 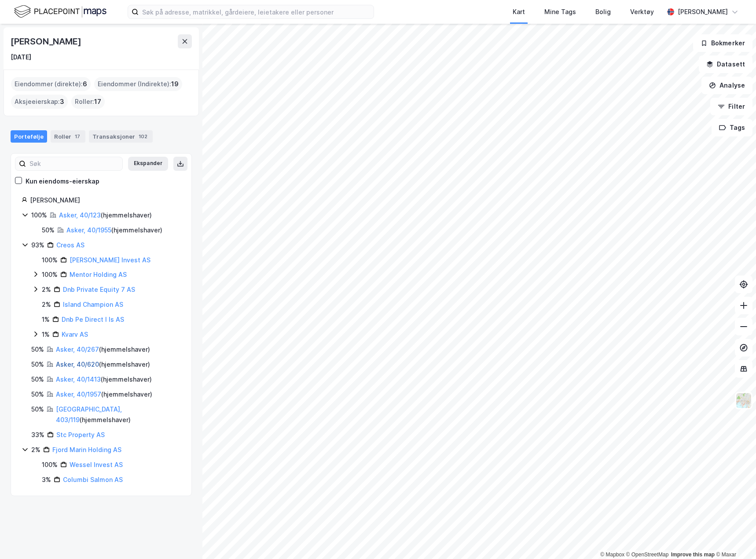 What do you see at coordinates (175, 84) in the screenshot?
I see `span: 19` at bounding box center [175, 84].